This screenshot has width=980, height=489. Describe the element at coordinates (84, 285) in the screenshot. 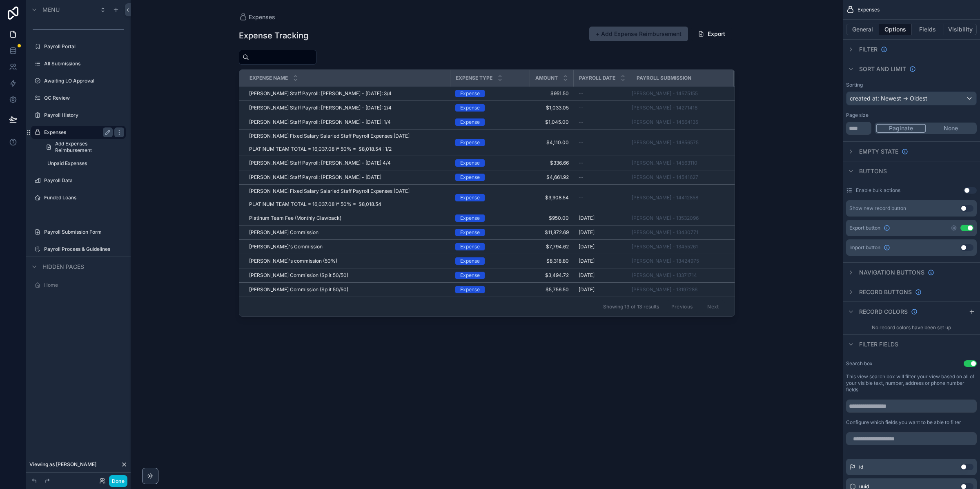

I see `a: Home` at that location.